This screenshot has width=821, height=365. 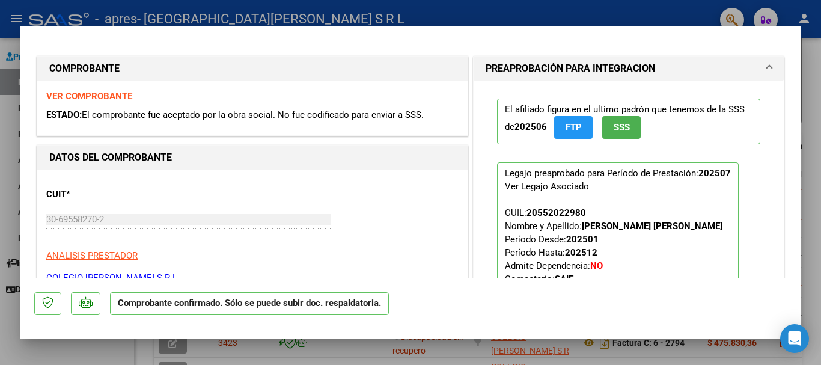 What do you see at coordinates (111, 157) in the screenshot?
I see `strong: DATOS DEL COMPROBANTE` at bounding box center [111, 157].